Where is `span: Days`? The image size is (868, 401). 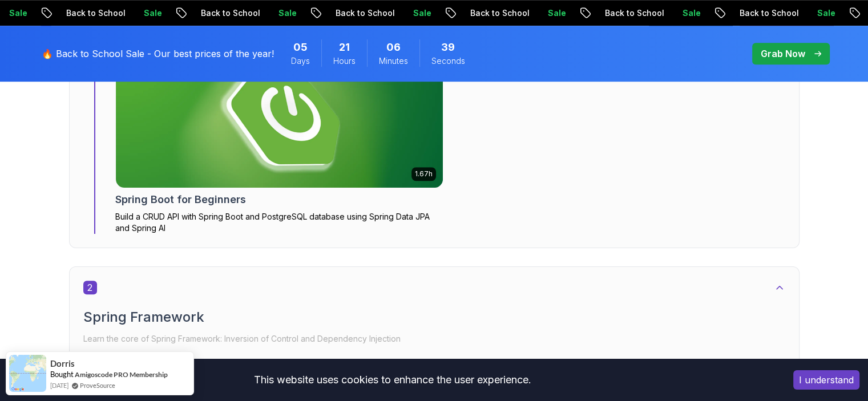 span: Days is located at coordinates (300, 61).